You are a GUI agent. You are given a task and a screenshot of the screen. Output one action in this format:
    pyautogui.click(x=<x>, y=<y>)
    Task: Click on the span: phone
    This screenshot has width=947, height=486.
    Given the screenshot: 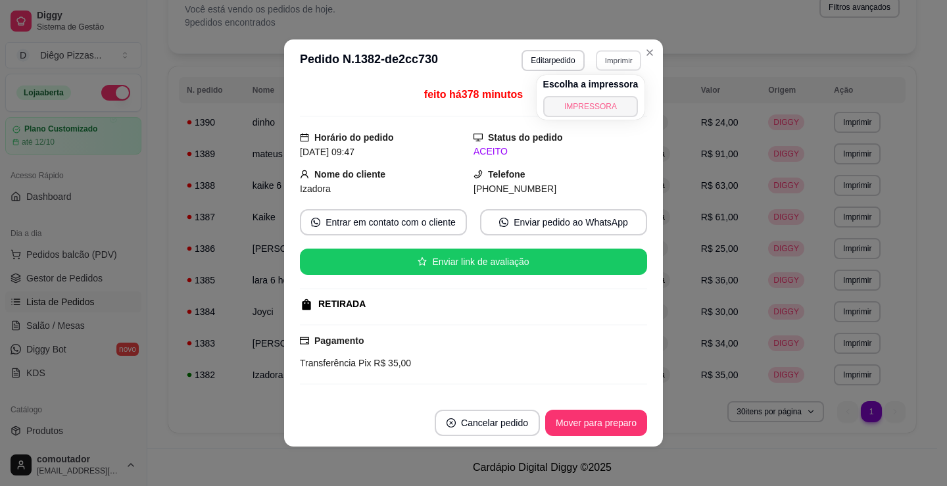 What is the action you would take?
    pyautogui.click(x=478, y=174)
    